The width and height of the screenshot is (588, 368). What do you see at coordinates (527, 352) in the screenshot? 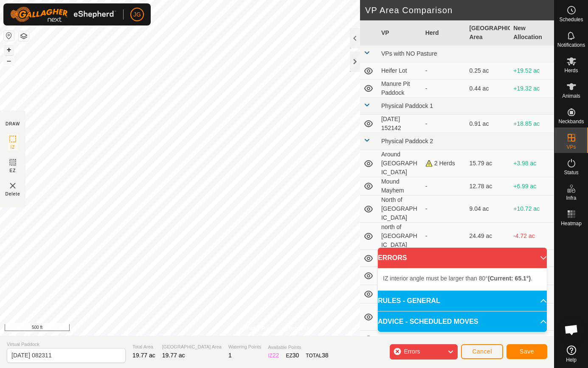
I see `span: Save` at bounding box center [527, 352].